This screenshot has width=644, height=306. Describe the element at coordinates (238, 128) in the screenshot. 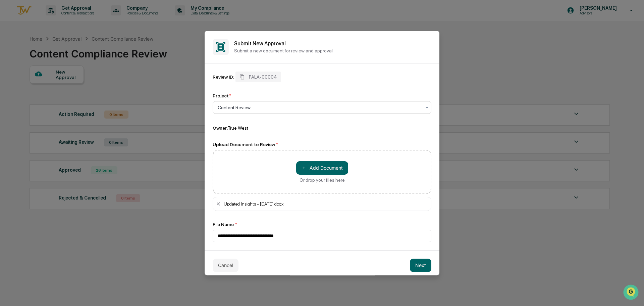

I see `span: True West` at that location.